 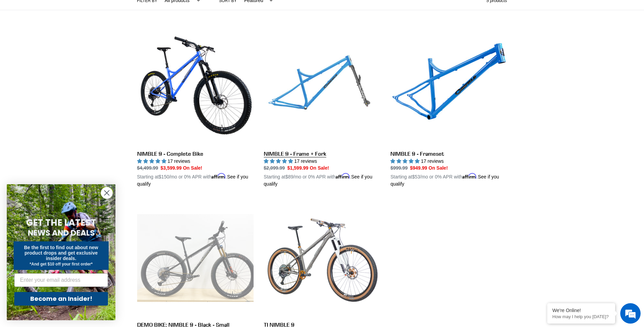 I want to click on span: NEWS AND DEALS, so click(x=61, y=233).